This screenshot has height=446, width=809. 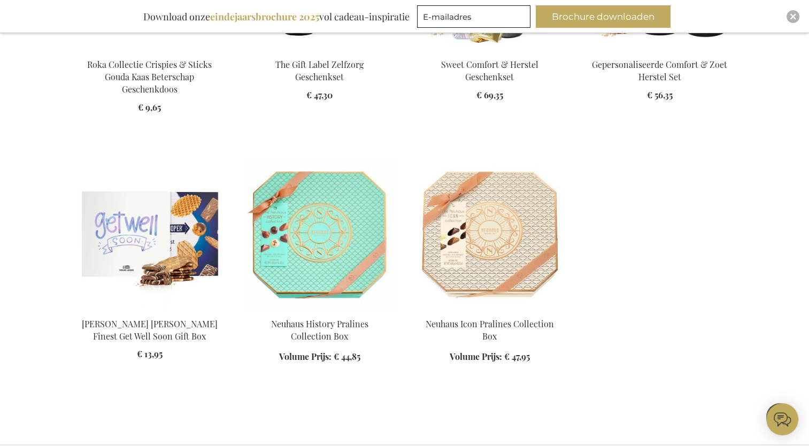 What do you see at coordinates (490, 357) in the screenshot?
I see `a: Volume Prijs: € 47,95` at bounding box center [490, 357].